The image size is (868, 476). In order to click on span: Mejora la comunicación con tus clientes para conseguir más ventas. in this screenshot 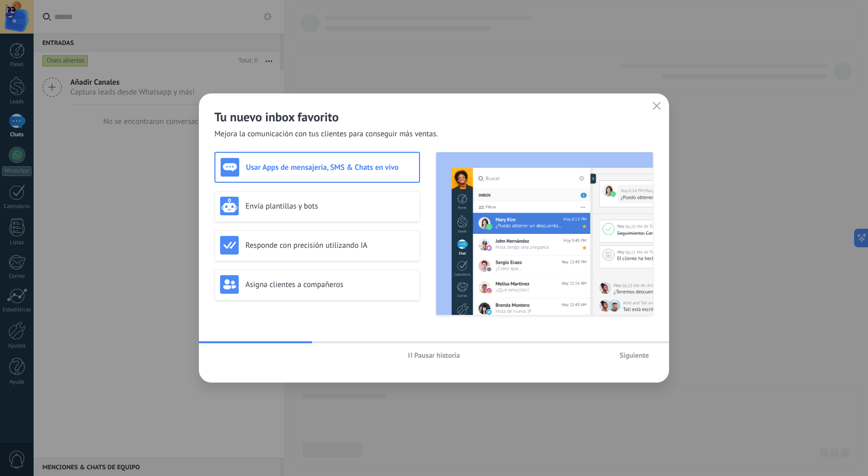, I will do `click(326, 135)`.